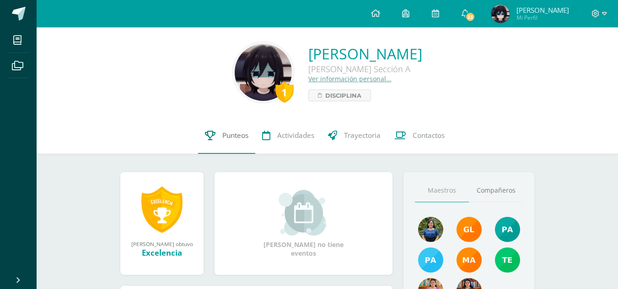 The image size is (618, 289). Describe the element at coordinates (226, 136) in the screenshot. I see `a: Punteos` at that location.